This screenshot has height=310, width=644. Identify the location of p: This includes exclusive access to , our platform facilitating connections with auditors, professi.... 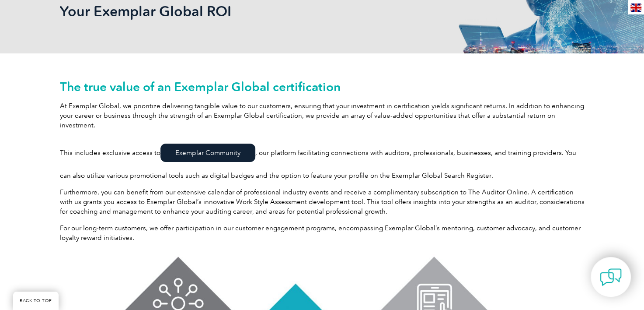
(322, 159).